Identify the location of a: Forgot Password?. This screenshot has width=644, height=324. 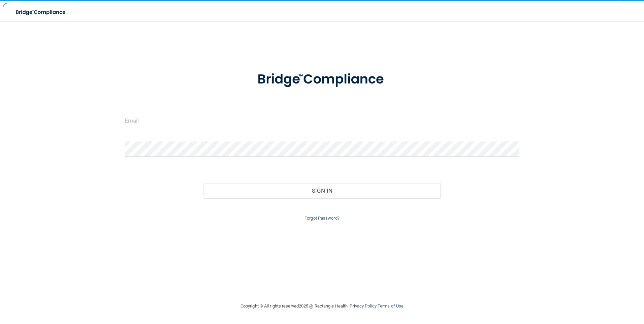
(322, 218).